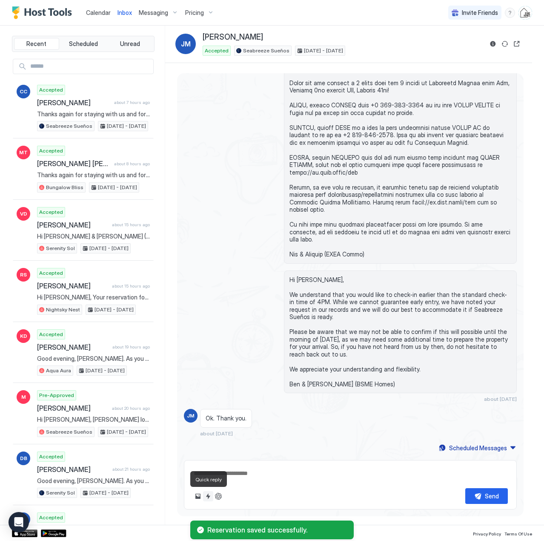  Describe the element at coordinates (132, 102) in the screenshot. I see `span: about 7 hours ago` at that location.